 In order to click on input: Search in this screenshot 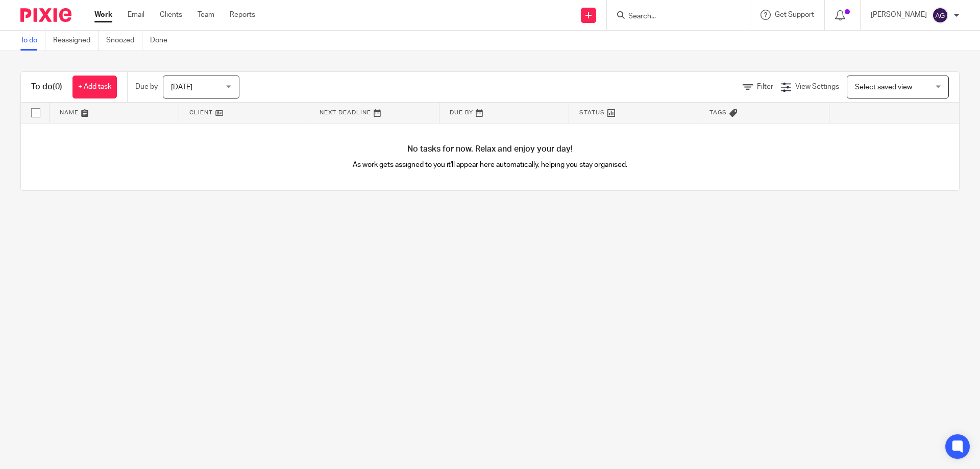, I will do `click(673, 17)`.